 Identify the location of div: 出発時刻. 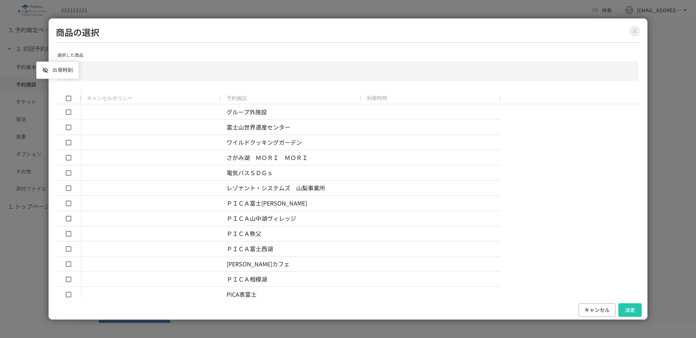
(63, 70).